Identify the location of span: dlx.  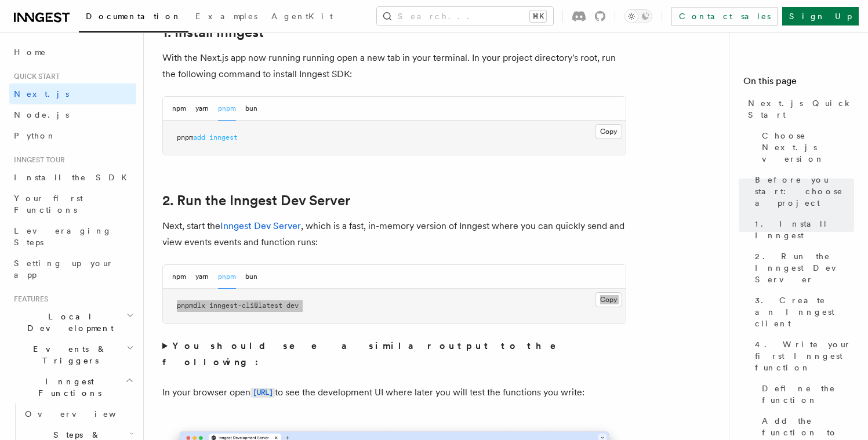
(199, 306).